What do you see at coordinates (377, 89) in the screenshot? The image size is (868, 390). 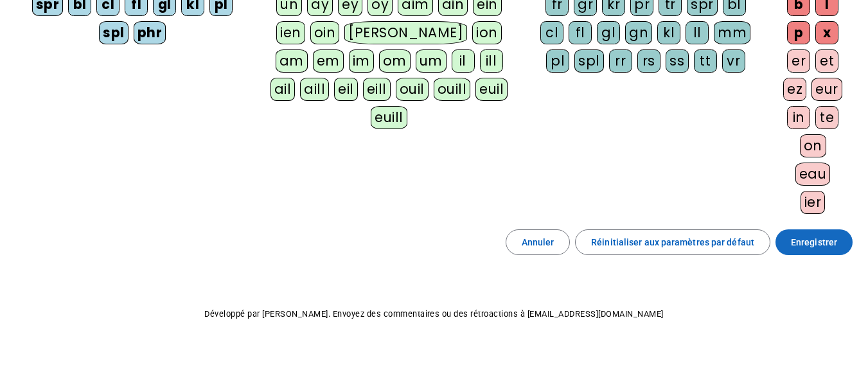 I see `div: eill` at bounding box center [377, 89].